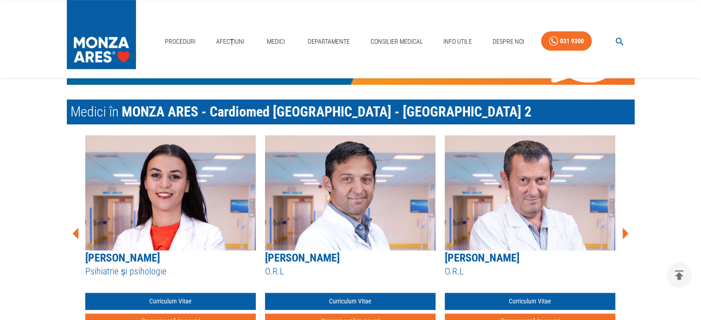 This screenshot has width=701, height=320. I want to click on a: Proceduri, so click(180, 41).